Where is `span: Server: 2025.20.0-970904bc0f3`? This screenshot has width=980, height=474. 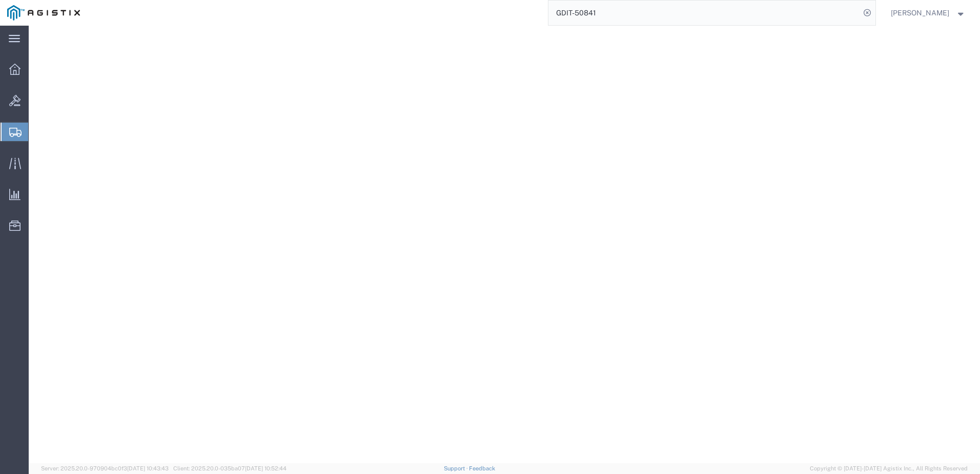 span: Server: 2025.20.0-970904bc0f3 is located at coordinates (104, 468).